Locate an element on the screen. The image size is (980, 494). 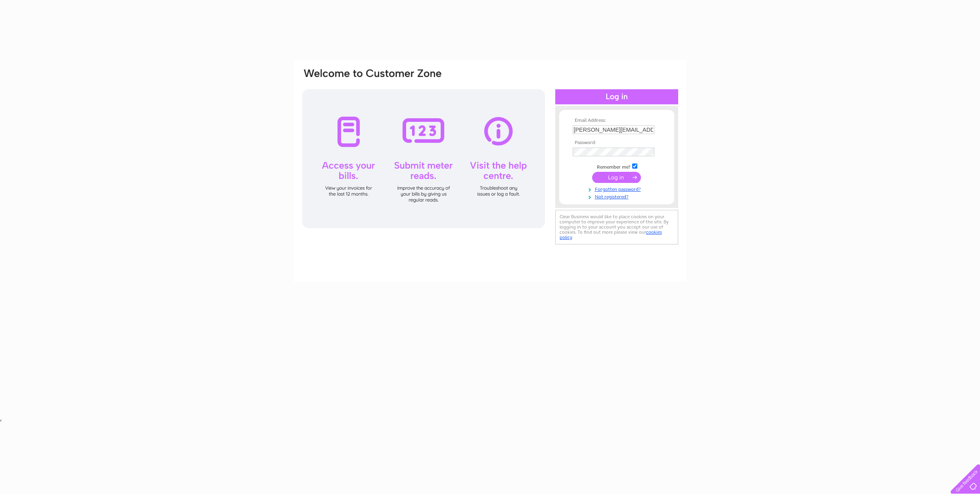
a: cookies policy is located at coordinates (611, 234).